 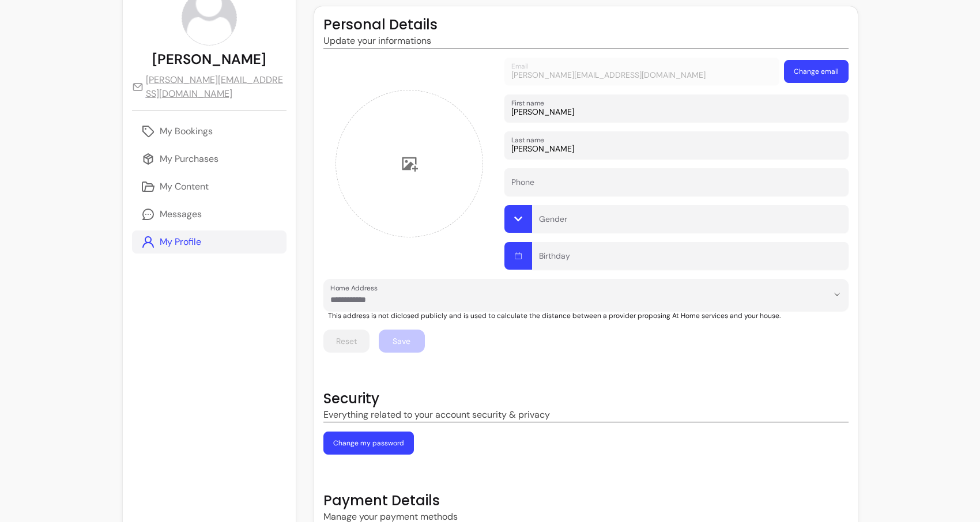 I want to click on input: Gender, so click(x=690, y=223).